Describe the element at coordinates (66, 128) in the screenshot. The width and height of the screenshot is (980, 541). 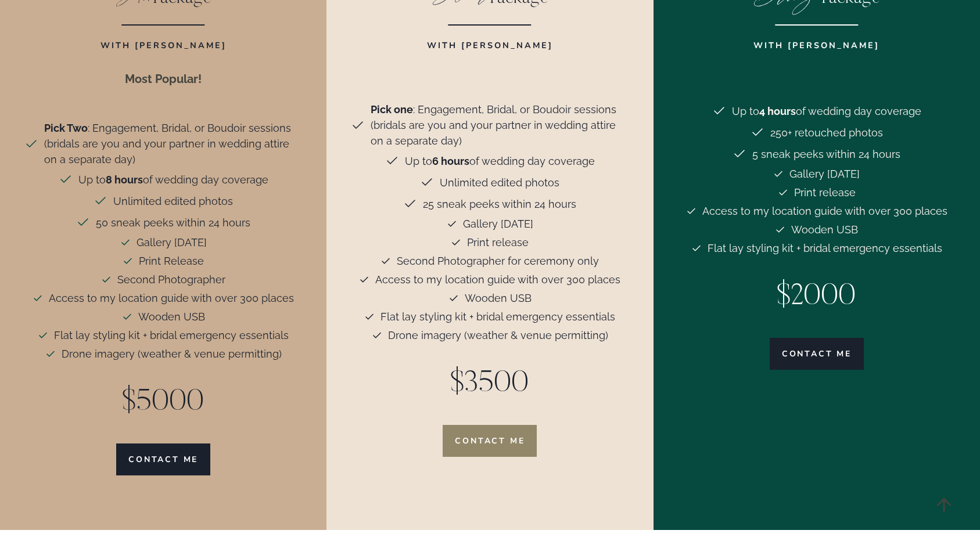
I see `strong: Pick Two` at that location.